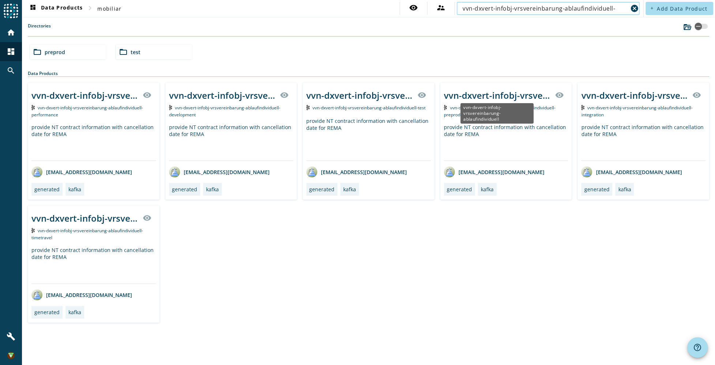 This screenshot has height=365, width=715. Describe the element at coordinates (225, 111) in the screenshot. I see `span: Kafka Topic: vvn-dxvert-infobj-vrsvereinbarung-ablaufindividuell-development` at that location.